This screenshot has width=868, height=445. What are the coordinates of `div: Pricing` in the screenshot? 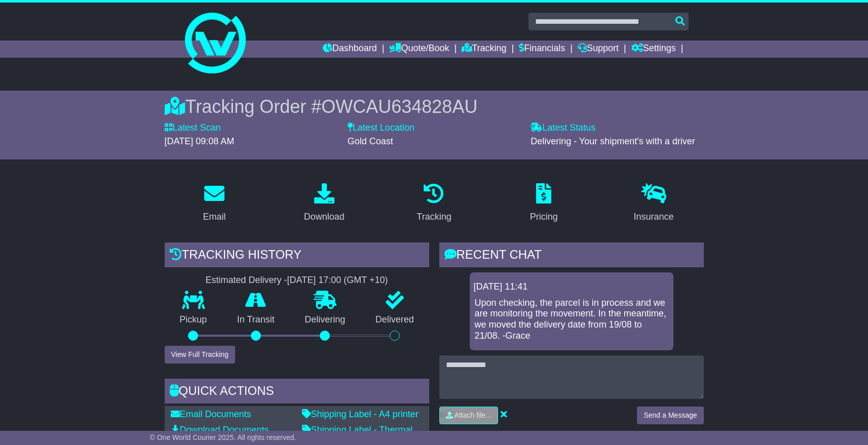 It's located at (544, 217).